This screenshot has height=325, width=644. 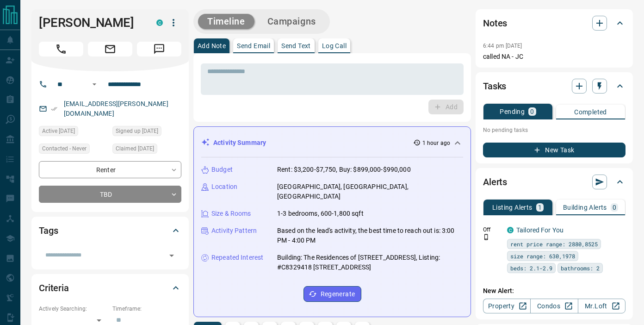 What do you see at coordinates (296, 46) in the screenshot?
I see `p: Send Text` at bounding box center [296, 46].